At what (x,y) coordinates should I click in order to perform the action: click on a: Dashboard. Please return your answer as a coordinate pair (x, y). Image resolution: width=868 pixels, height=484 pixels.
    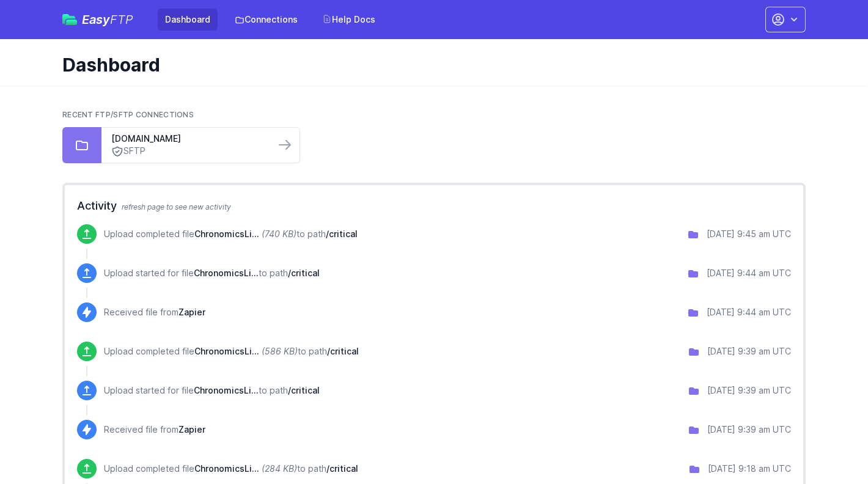
    Looking at the image, I should click on (188, 20).